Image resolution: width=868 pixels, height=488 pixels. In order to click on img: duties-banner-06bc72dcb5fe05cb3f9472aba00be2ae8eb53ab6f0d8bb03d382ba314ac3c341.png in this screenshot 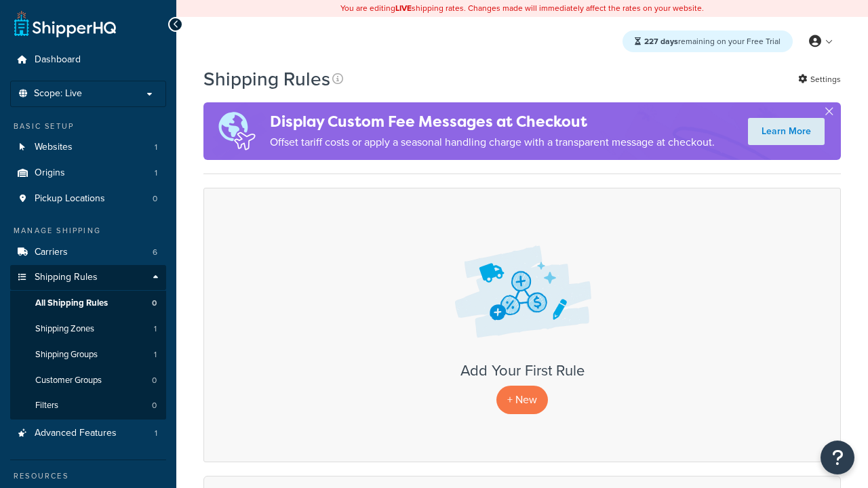, I will do `click(237, 131)`.